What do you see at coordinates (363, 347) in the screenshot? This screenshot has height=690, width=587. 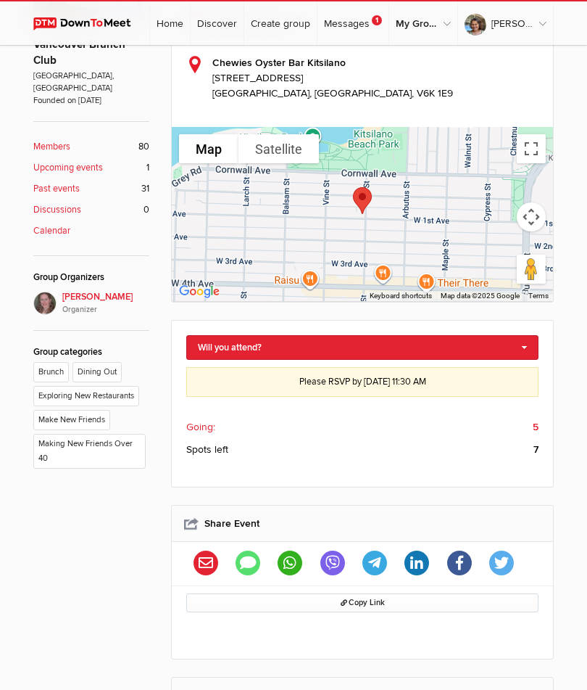 I see `a: Will you attend?` at bounding box center [363, 347].